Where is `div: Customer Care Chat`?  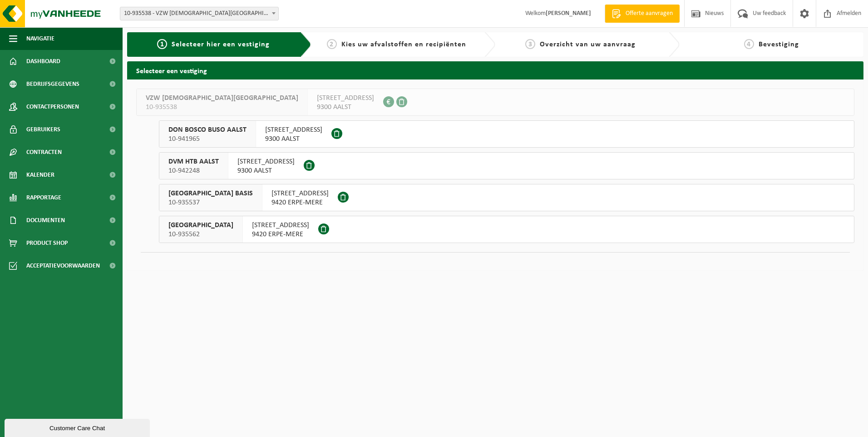 div: Customer Care Chat is located at coordinates (73, 11).